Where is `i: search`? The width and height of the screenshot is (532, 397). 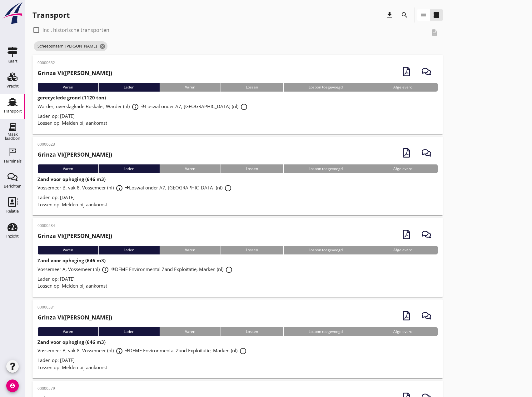
i: search is located at coordinates (405, 15).